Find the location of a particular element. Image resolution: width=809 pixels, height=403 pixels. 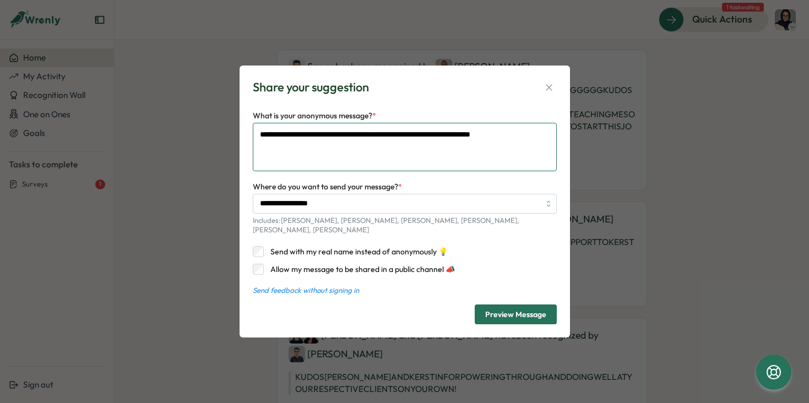

span: Preview Message is located at coordinates (516, 315).